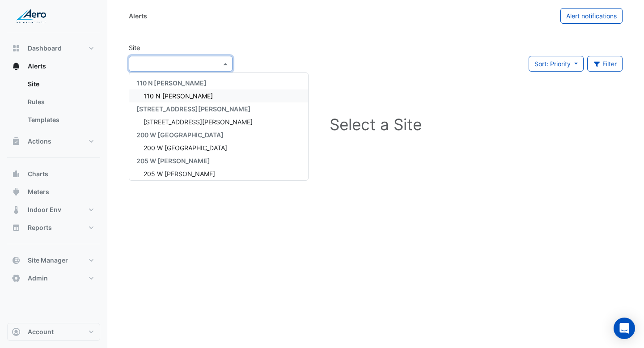  What do you see at coordinates (16, 141) in the screenshot?
I see `app-icon: Actions` at bounding box center [16, 141].